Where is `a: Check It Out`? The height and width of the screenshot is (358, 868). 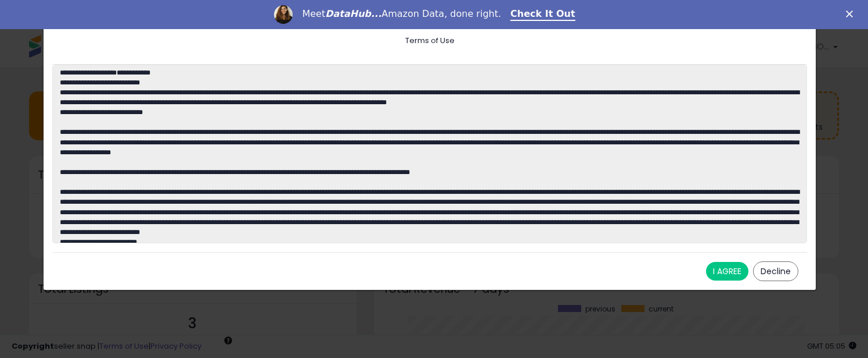
a: Check It Out is located at coordinates (543, 14).